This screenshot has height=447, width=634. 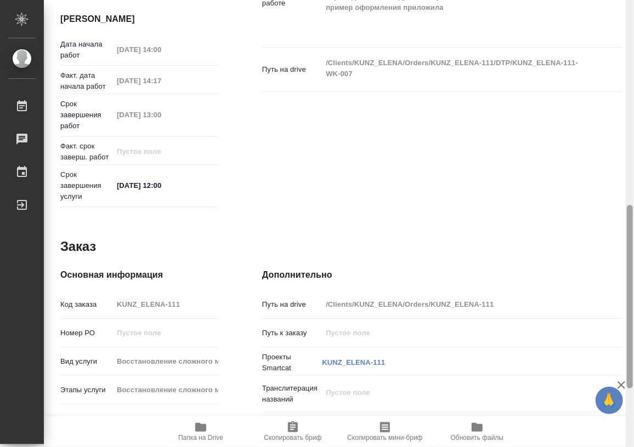 What do you see at coordinates (292, 333) in the screenshot?
I see `p: Путь к заказу` at bounding box center [292, 333].